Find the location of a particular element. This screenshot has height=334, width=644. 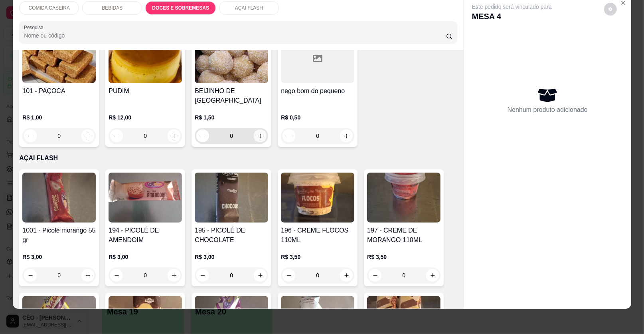

label: Pesquisa is located at coordinates (35, 27).